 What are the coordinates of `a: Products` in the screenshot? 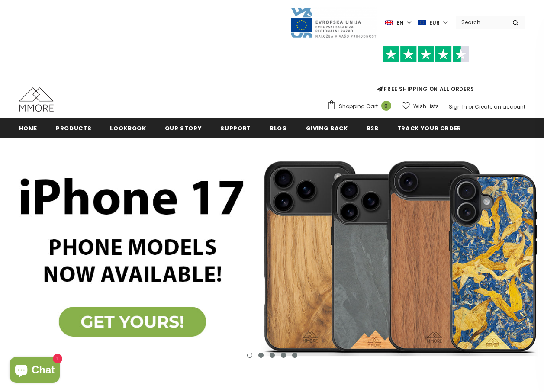 It's located at (73, 128).